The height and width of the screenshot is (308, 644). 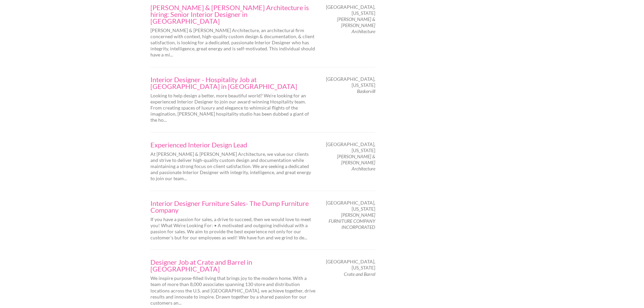 I want to click on a: Interior Designer Furniture Sales- The Dump Furniture Company, so click(x=233, y=207).